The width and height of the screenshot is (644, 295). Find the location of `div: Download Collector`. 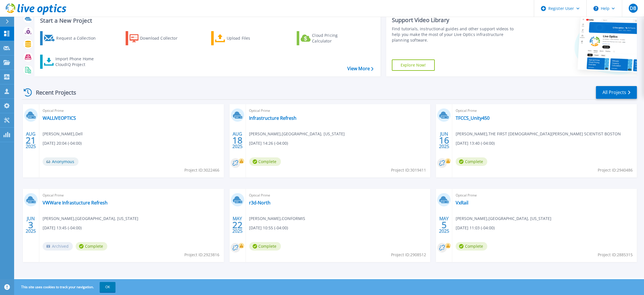

div: Download Collector is located at coordinates (162, 38).